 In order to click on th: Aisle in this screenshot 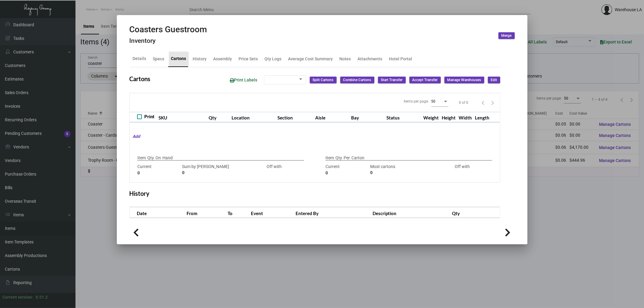, I will do `click(332, 117)`.